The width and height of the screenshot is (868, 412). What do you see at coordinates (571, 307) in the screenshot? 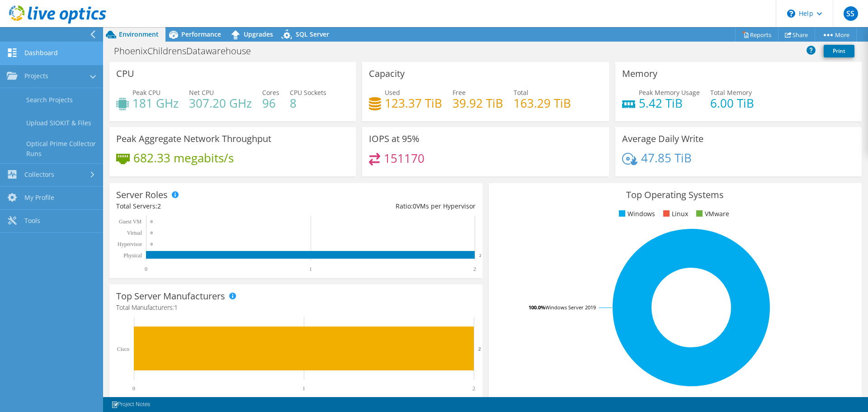
I see `tspan: Windows Server 2019` at bounding box center [571, 307].